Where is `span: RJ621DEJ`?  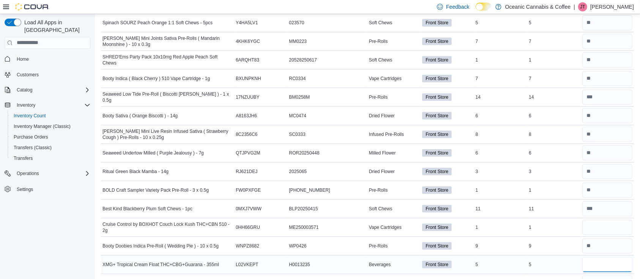 span: RJ621DEJ is located at coordinates (246, 172).